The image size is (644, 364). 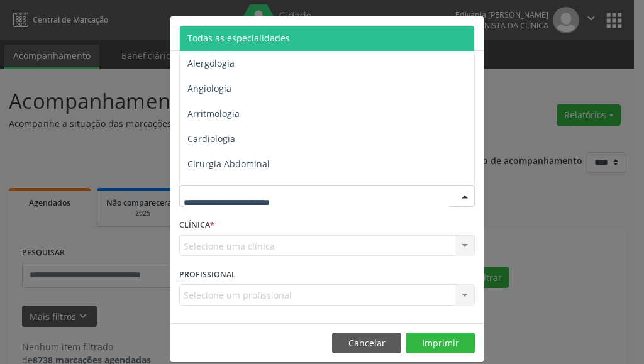 I want to click on button: Cancelar, so click(x=367, y=344).